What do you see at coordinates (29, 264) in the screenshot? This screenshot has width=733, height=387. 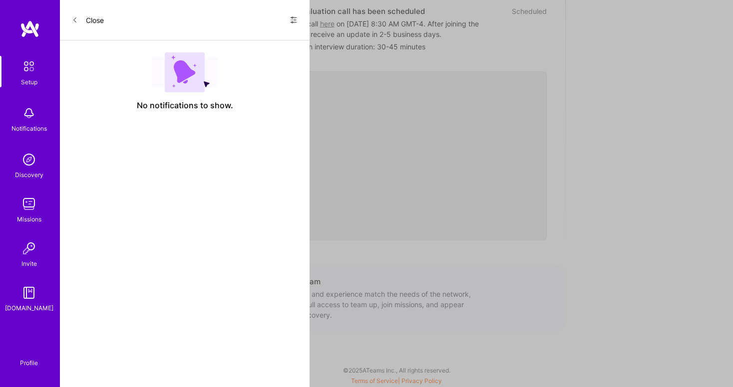 I see `div: Invite` at bounding box center [29, 264].